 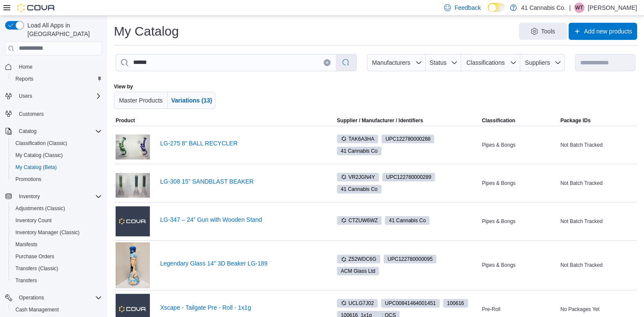 What do you see at coordinates (47, 232) in the screenshot?
I see `a: Inventory Manager (Classic)` at bounding box center [47, 232].